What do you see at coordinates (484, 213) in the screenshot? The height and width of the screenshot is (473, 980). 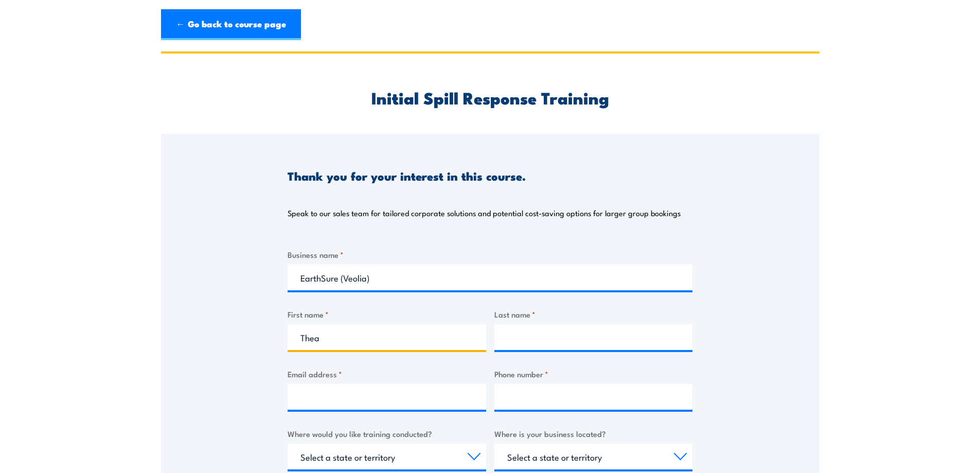 I see `p: Speak to our sales team for tailored corporate solutions and potential cost-saving options for la...` at bounding box center [484, 213].